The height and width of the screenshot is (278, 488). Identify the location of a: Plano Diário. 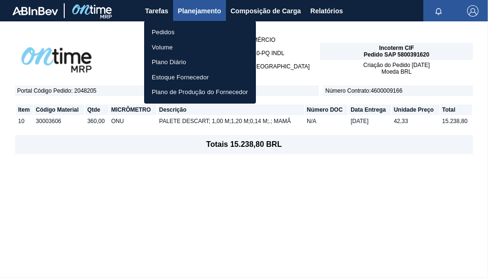
(200, 62).